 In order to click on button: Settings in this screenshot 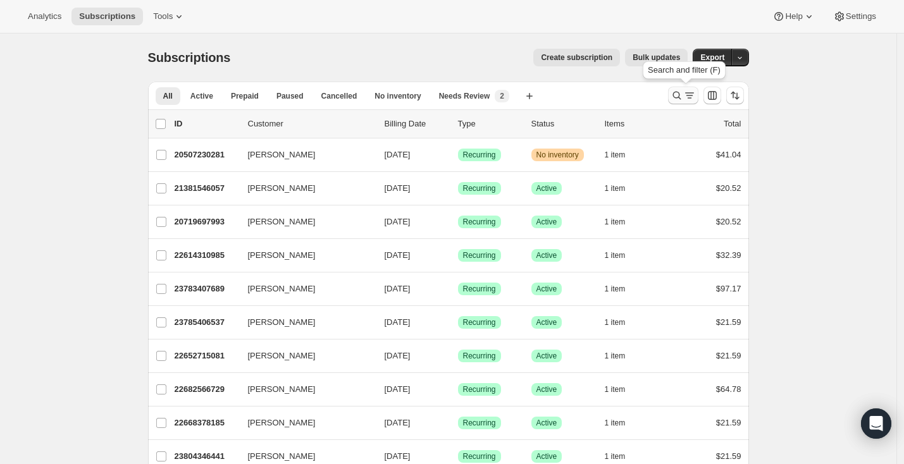, I will do `click(854, 16)`.